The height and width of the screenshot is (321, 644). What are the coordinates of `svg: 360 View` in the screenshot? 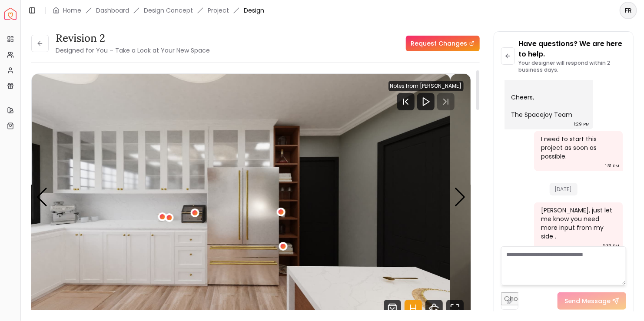 It's located at (434, 309).